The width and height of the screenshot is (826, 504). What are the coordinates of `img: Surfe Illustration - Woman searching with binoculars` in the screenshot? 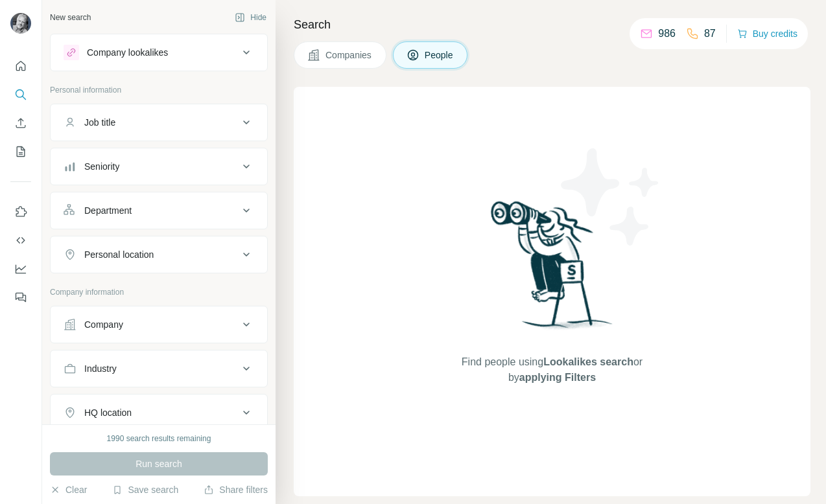 It's located at (552, 270).